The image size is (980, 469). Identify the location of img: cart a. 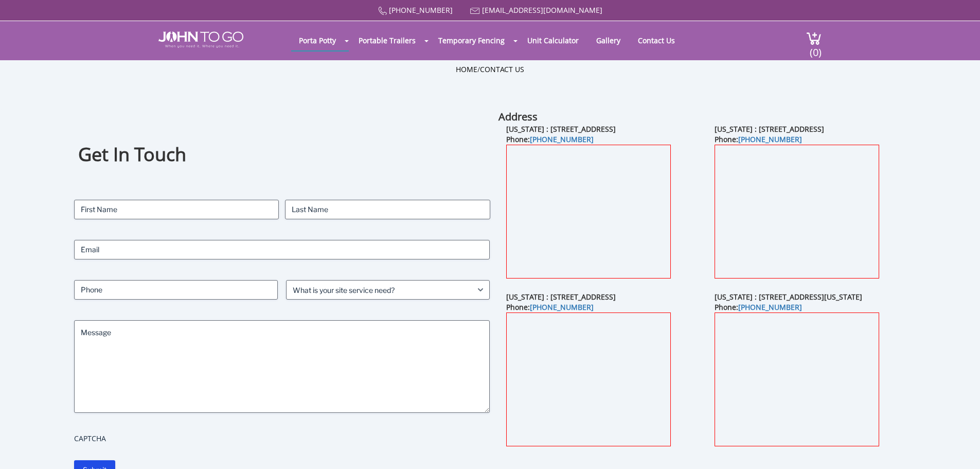
(814, 38).